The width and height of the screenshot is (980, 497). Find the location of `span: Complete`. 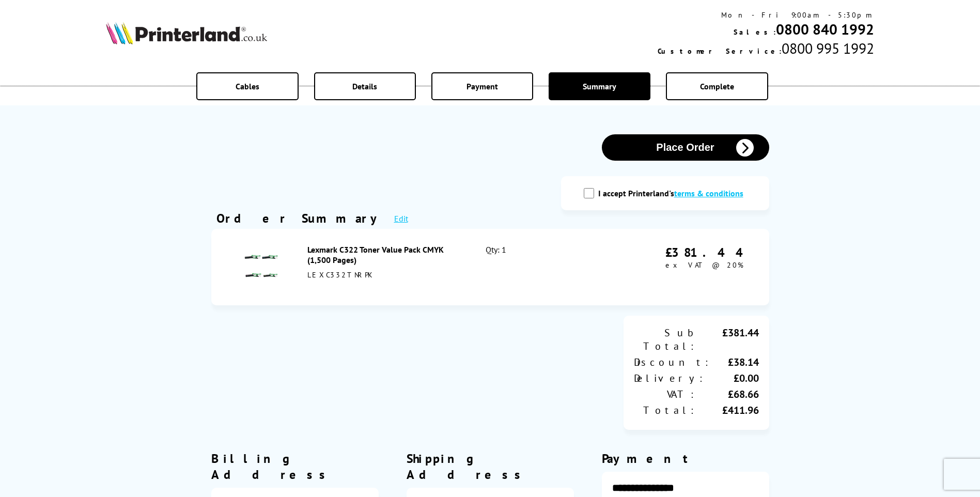

span: Complete is located at coordinates (717, 87).